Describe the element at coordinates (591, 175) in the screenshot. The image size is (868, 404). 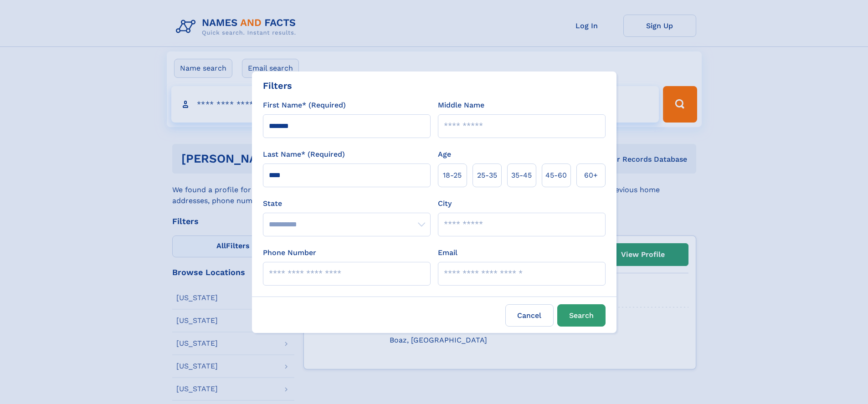
I see `span: 60+` at that location.